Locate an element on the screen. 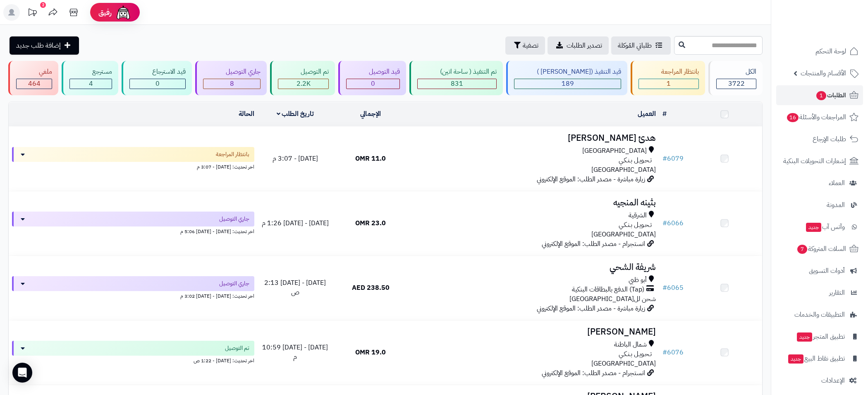  a: تطبيق المتجرجديد is located at coordinates (820, 336).